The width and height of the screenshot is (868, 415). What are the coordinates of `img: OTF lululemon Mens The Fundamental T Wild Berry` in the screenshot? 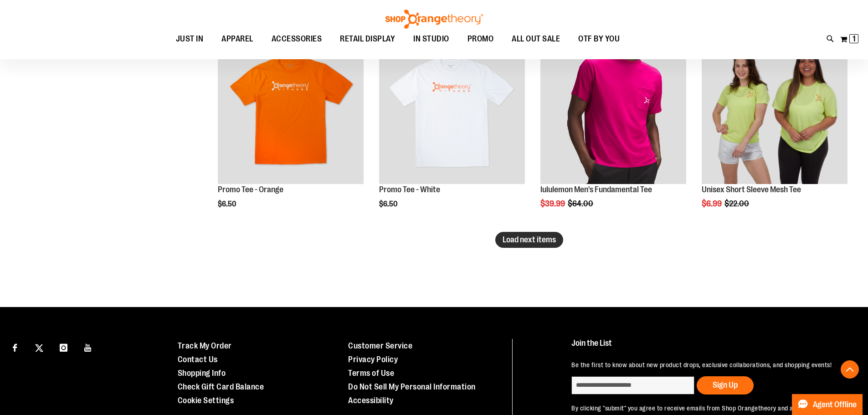 It's located at (614, 111).